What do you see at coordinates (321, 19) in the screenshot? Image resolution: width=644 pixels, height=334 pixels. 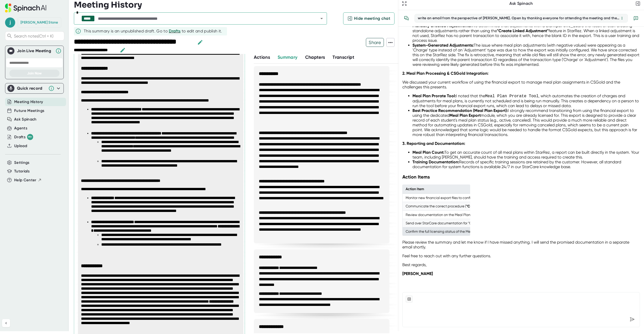 I see `button: Open` at bounding box center [321, 19].